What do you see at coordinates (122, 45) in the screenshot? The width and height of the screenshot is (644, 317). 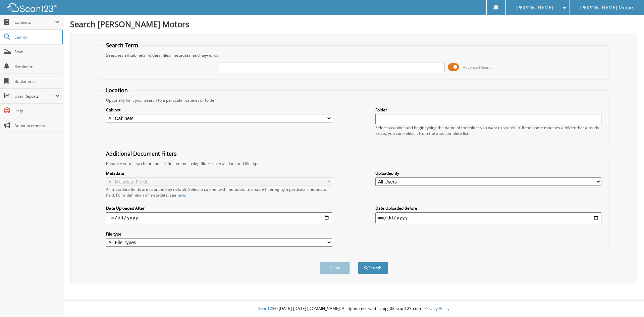 I see `legend: Search Term` at bounding box center [122, 45].